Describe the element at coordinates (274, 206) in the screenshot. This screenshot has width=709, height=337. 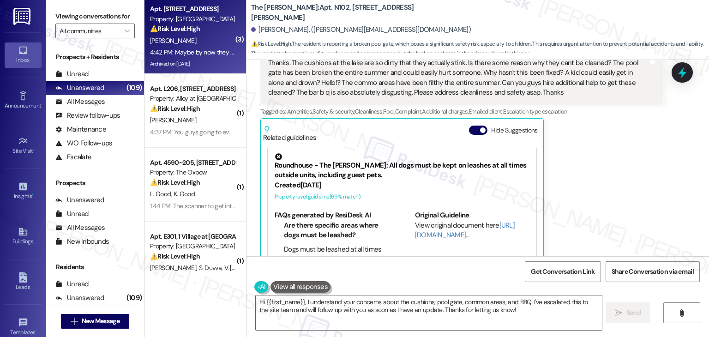
I see `div: 1:44 PM: The scanner to get into the building is not allowing phones to work through Acre One` at that location.